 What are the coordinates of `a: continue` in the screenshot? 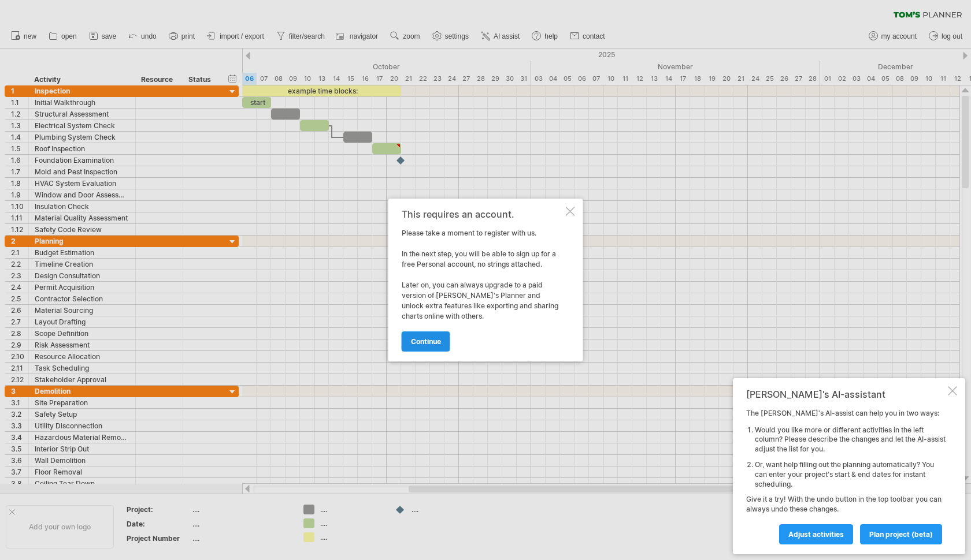 It's located at (426, 342).